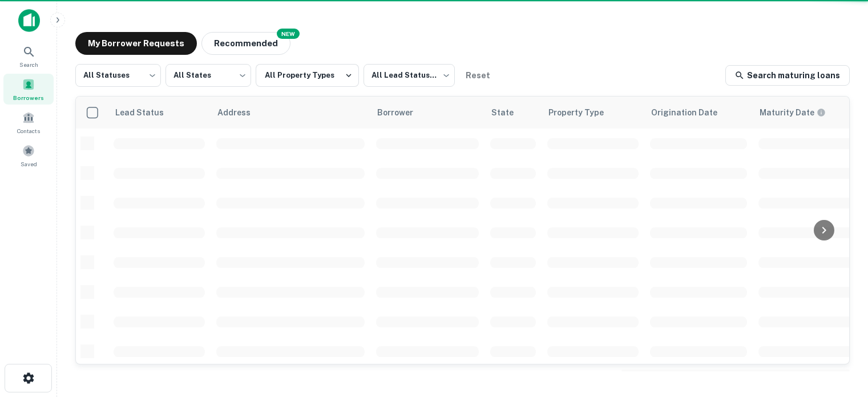 Image resolution: width=868 pixels, height=397 pixels. What do you see at coordinates (692, 112) in the screenshot?
I see `span: Origination Date` at bounding box center [692, 112].